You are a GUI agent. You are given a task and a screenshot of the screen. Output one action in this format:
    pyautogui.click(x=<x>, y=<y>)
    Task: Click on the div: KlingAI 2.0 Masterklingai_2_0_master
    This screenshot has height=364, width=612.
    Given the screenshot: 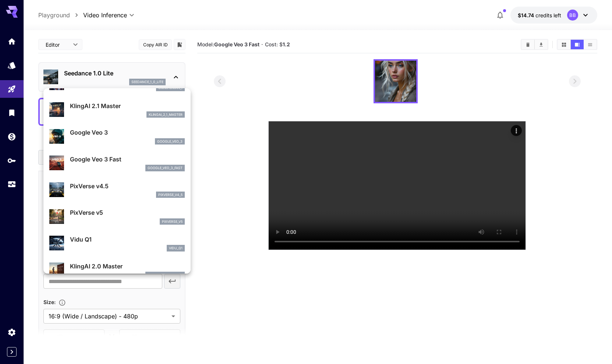 What is the action you would take?
    pyautogui.click(x=117, y=270)
    